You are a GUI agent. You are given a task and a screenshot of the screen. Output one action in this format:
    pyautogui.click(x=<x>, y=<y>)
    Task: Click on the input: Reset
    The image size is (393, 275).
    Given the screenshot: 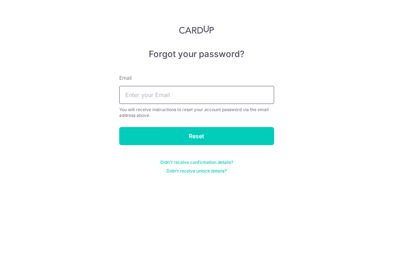 What is the action you would take?
    pyautogui.click(x=197, y=136)
    